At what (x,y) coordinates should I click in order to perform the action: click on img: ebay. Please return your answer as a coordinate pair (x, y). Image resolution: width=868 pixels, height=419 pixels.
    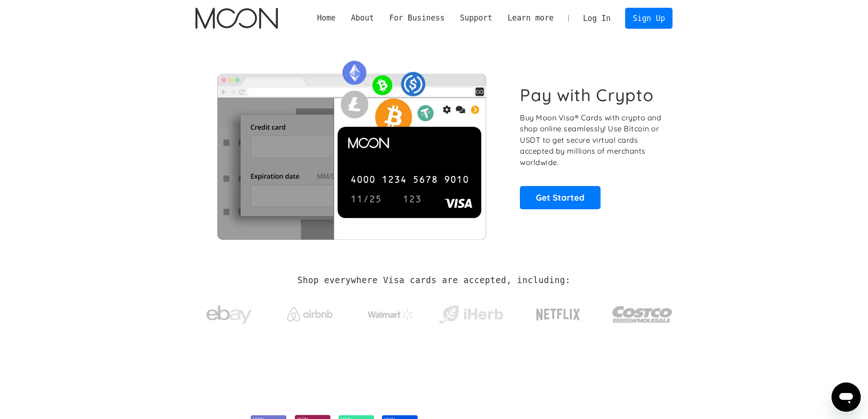
    Looking at the image, I should click on (229, 315).